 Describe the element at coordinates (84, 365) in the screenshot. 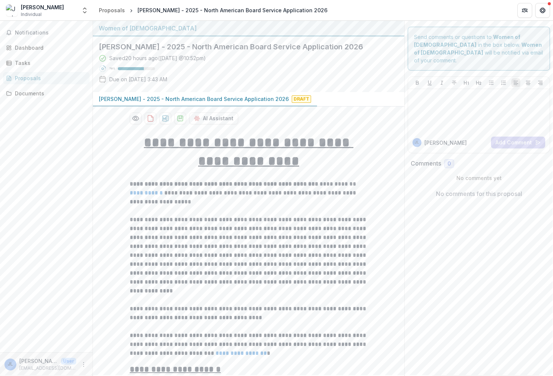

I see `button: More` at that location.